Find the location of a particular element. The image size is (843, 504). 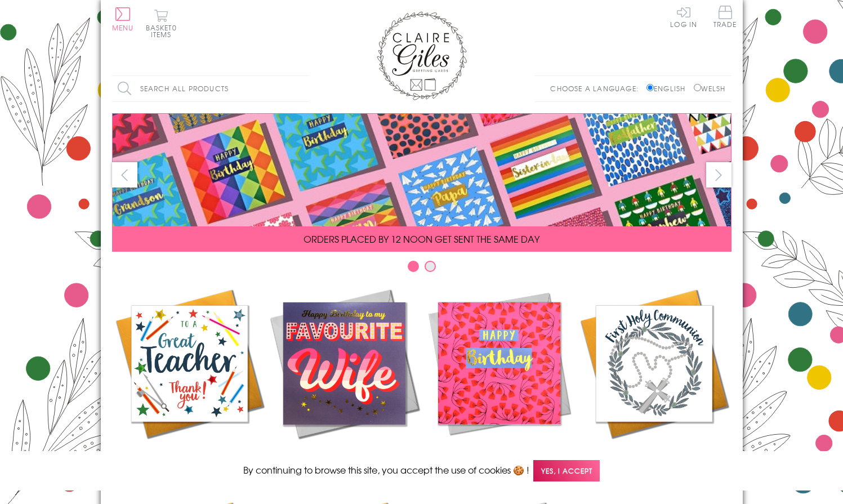

span: Birthdays is located at coordinates (499, 456).